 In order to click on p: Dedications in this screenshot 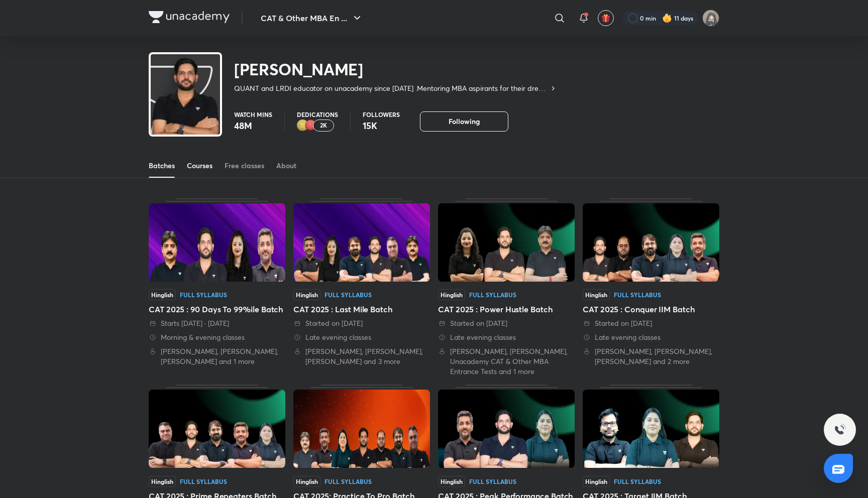, I will do `click(317, 115)`.